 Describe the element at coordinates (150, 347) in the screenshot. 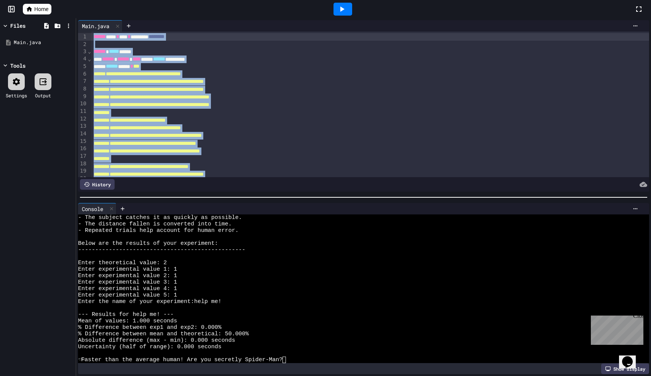

I see `span: Uncertainty (half of range): 0.000 seconds` at that location.